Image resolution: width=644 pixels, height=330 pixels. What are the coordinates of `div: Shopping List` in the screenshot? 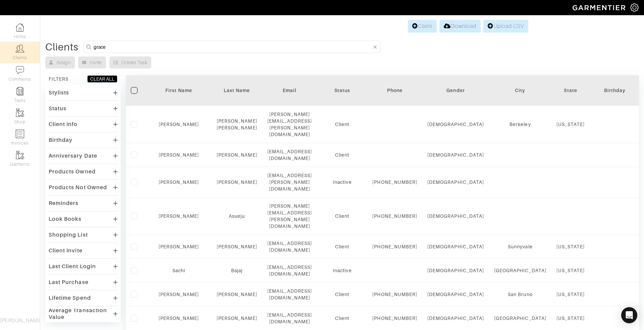 It's located at (68, 235).